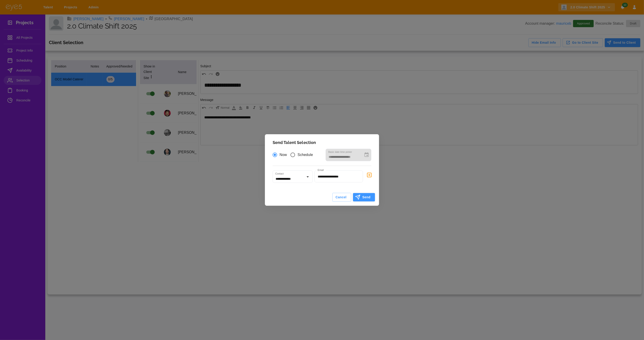 This screenshot has height=340, width=644. What do you see at coordinates (320, 170) in the screenshot?
I see `label: Email` at bounding box center [320, 170].